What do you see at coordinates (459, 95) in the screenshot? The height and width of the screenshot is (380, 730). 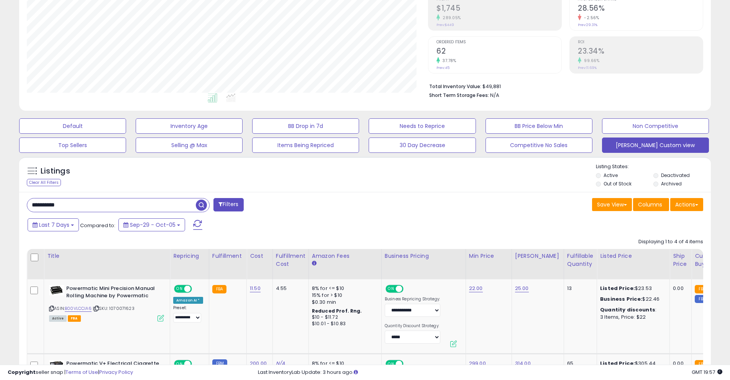 I see `b: Short Term Storage Fees:` at bounding box center [459, 95].